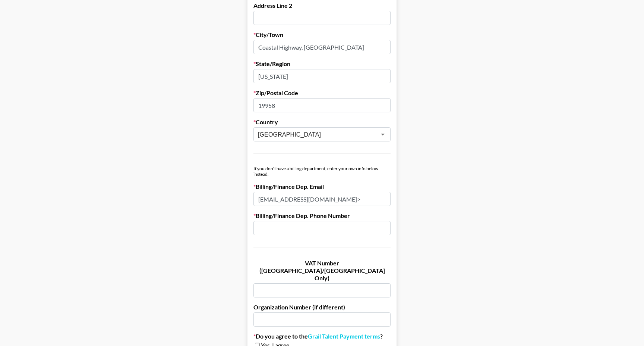 The height and width of the screenshot is (346, 644). I want to click on label: Billing/Finance Dep. Phone Number, so click(322, 216).